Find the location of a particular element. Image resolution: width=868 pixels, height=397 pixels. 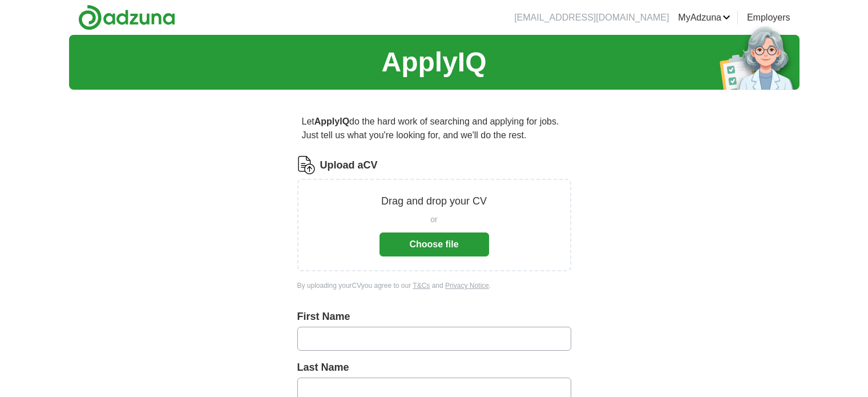

a: MyAdzuna is located at coordinates (705, 18).